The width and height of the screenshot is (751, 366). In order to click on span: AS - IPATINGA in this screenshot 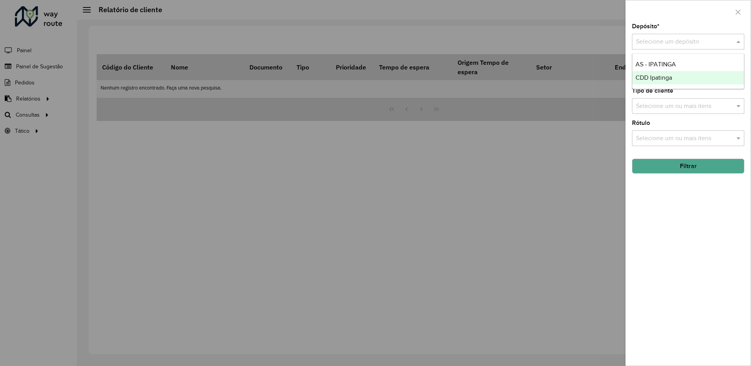, I will do `click(655, 64)`.